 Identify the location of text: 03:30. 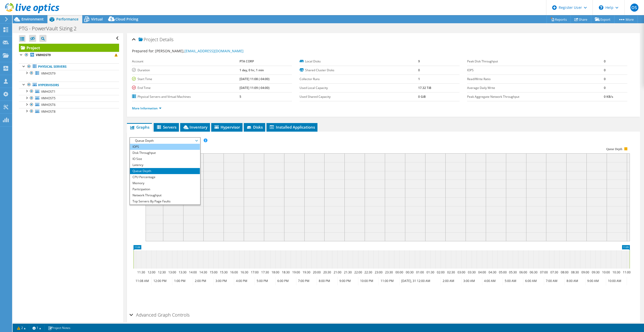
(471, 272).